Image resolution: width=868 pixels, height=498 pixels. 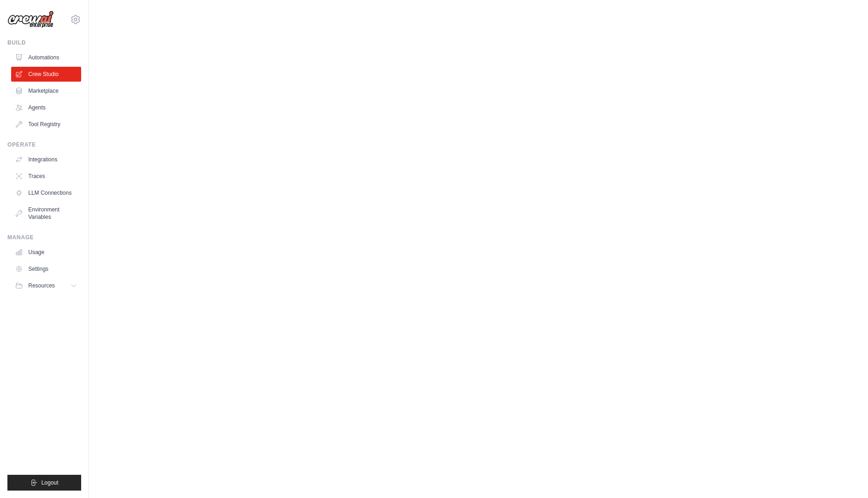 What do you see at coordinates (44, 483) in the screenshot?
I see `button: Logout` at bounding box center [44, 483].